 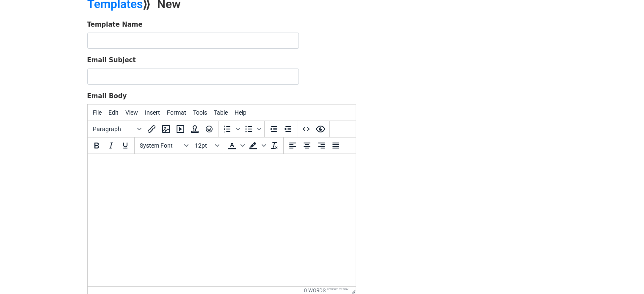 What do you see at coordinates (321, 129) in the screenshot?
I see `button: Preview` at bounding box center [321, 129].